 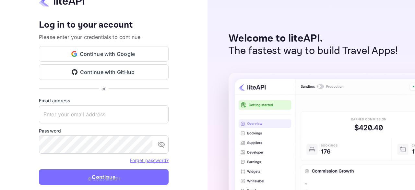 What do you see at coordinates (104, 54) in the screenshot?
I see `button: Continue with Google` at bounding box center [104, 54].